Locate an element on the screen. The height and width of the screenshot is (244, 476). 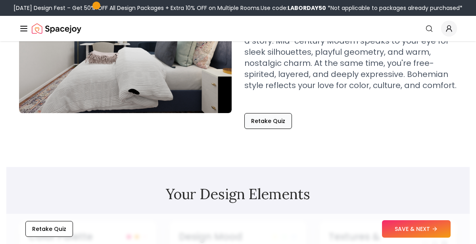
button: SAVE & NEXT is located at coordinates (416, 229).